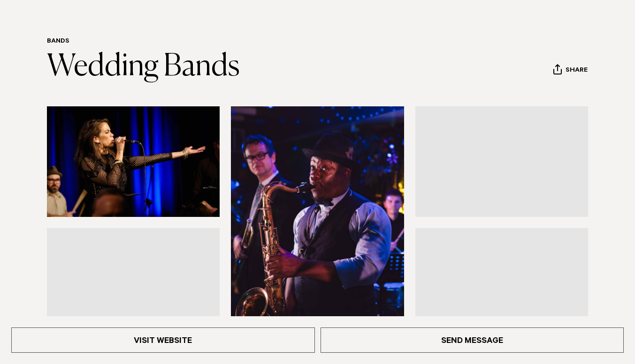  Describe the element at coordinates (570, 71) in the screenshot. I see `button: Share` at that location.